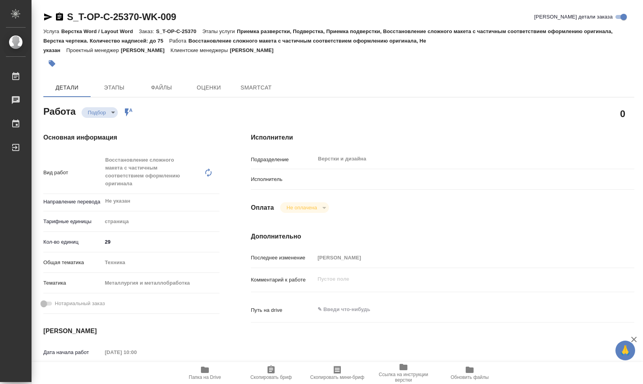 The image size is (643, 384). Describe the element at coordinates (623, 114) in the screenshot. I see `h2: 0` at that location.